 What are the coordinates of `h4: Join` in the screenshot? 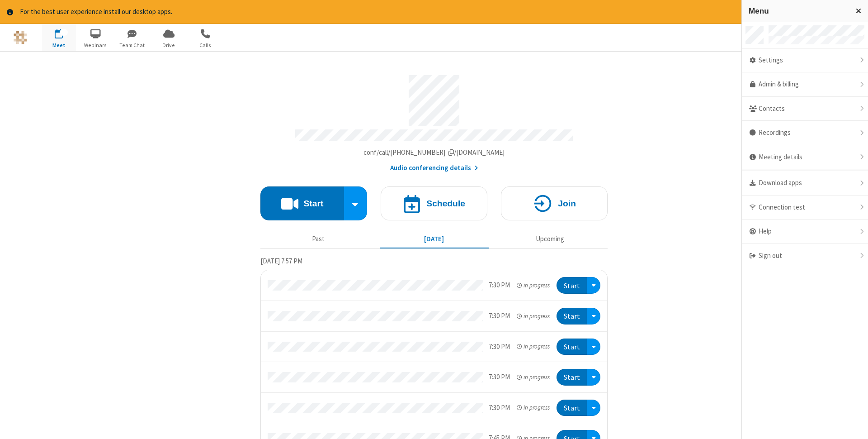 It's located at (567, 203).